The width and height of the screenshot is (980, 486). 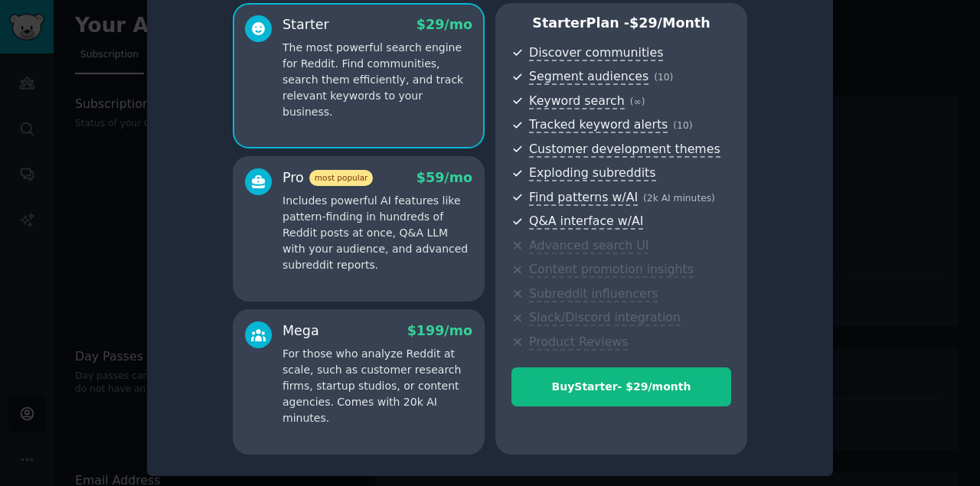 What do you see at coordinates (377, 80) in the screenshot?
I see `p: The most powerful search engine for Reddit. Find communities, search them efficiently, and track ...` at bounding box center [377, 80].